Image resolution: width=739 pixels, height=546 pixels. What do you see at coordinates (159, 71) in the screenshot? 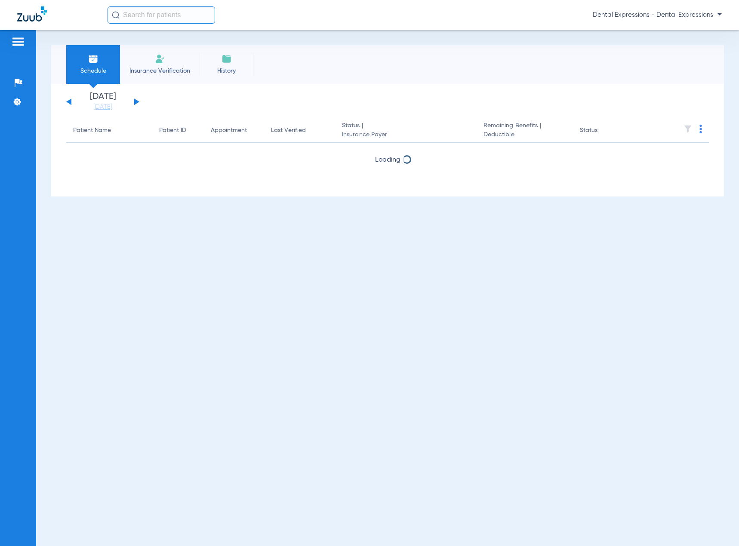
I see `span: Insurance Verification` at bounding box center [159, 71].